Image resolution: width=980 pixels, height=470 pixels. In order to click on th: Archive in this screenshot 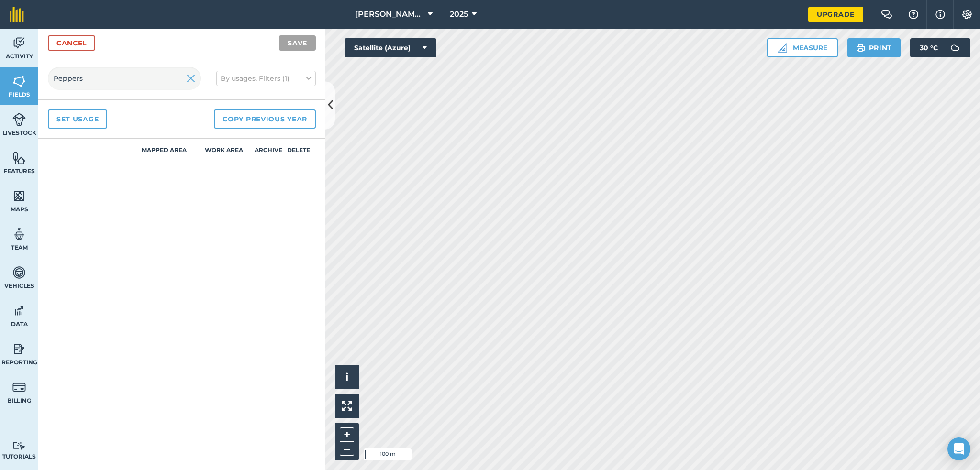, I will do `click(268, 148)`.